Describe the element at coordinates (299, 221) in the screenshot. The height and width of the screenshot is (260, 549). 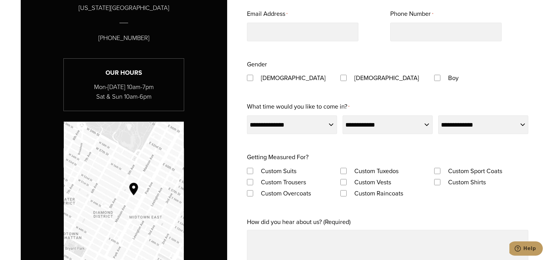
I see `label: How did you hear about us? (Required)` at that location.